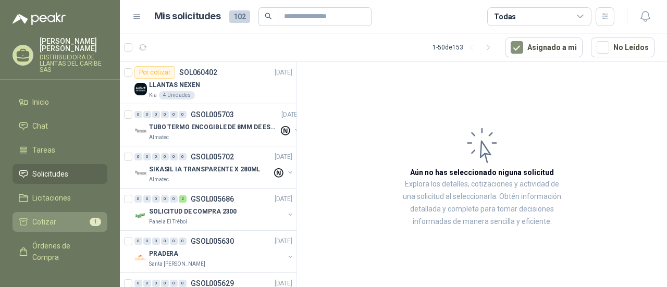 This screenshot has width=667, height=287. What do you see at coordinates (212, 283) in the screenshot?
I see `p: GSOL005629` at bounding box center [212, 283].